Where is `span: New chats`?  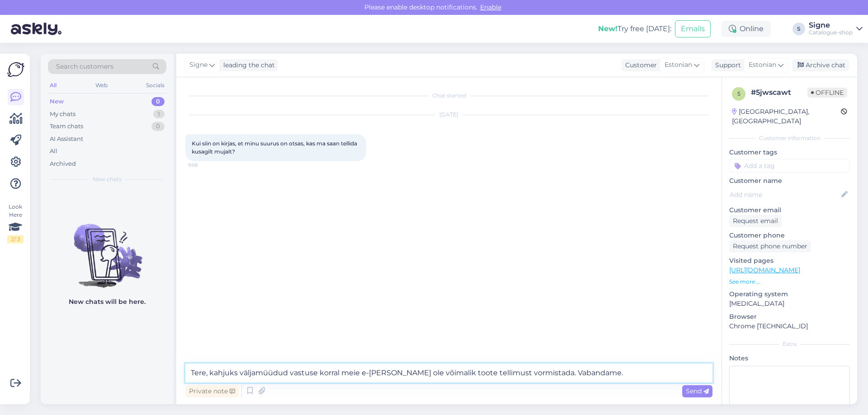
span: New chats is located at coordinates (107, 179).